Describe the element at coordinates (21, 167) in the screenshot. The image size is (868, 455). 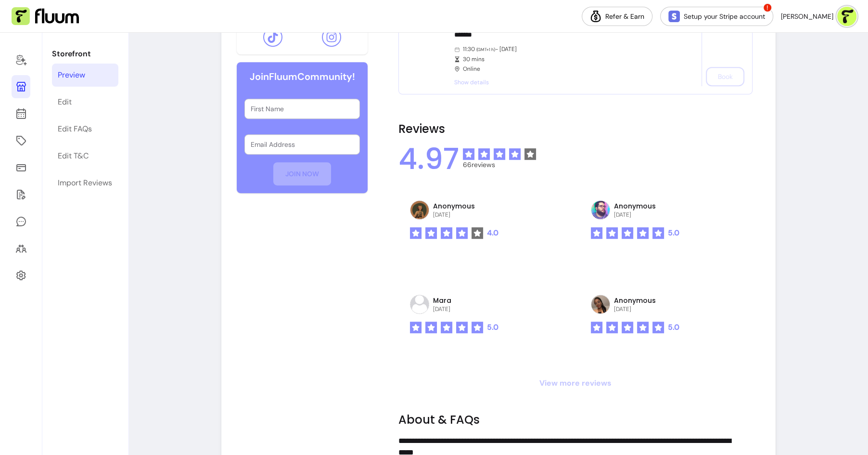
I see `a: Sales` at that location.